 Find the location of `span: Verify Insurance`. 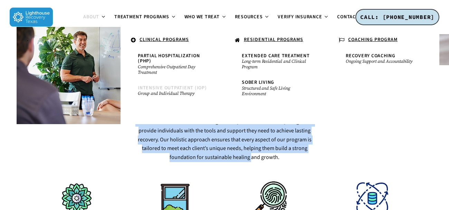

span: Verify Insurance is located at coordinates (300, 17).